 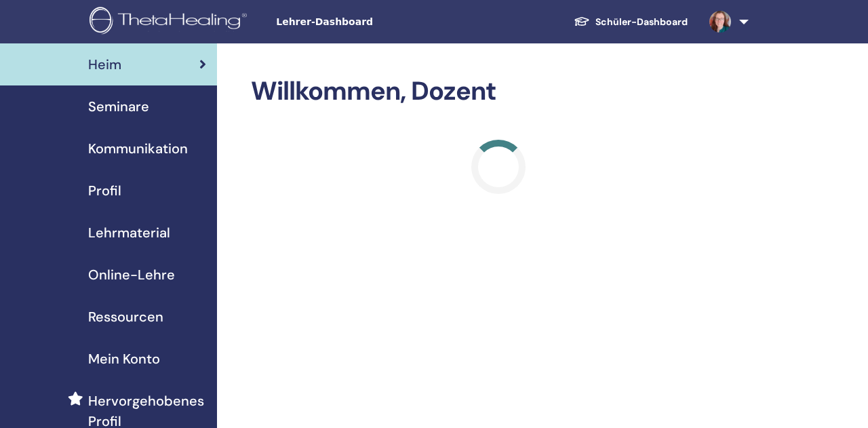 What do you see at coordinates (104, 65) in the screenshot?
I see `span: Heim` at bounding box center [104, 65].